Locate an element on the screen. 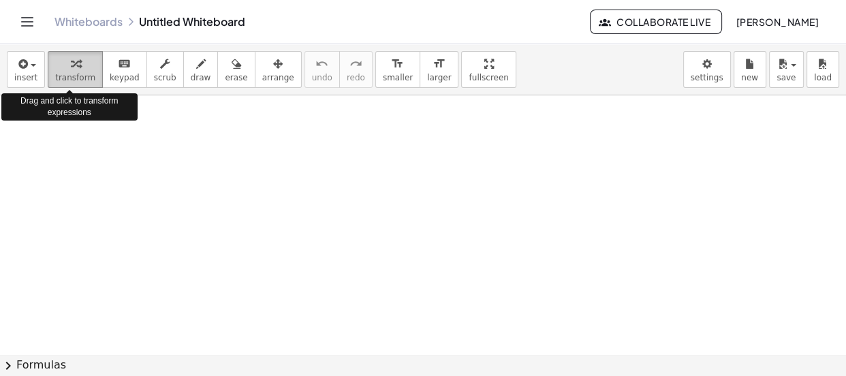  span: transform is located at coordinates (75, 78).